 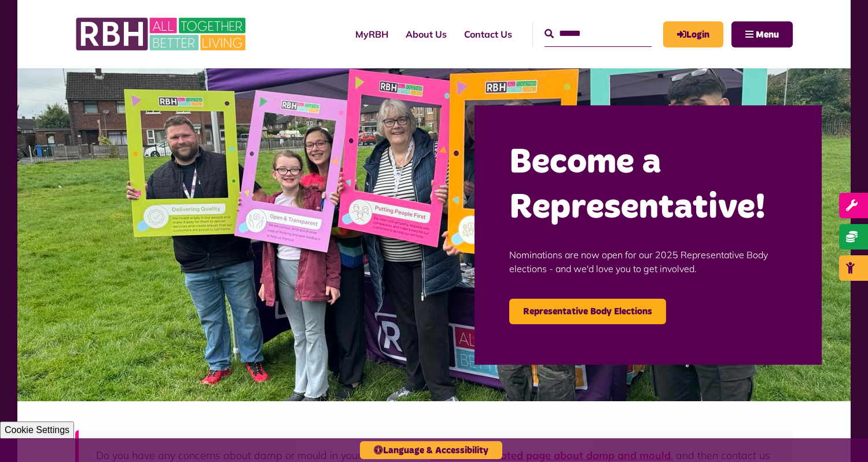 What do you see at coordinates (588, 312) in the screenshot?
I see `a: Representative Body Elections` at bounding box center [588, 312].